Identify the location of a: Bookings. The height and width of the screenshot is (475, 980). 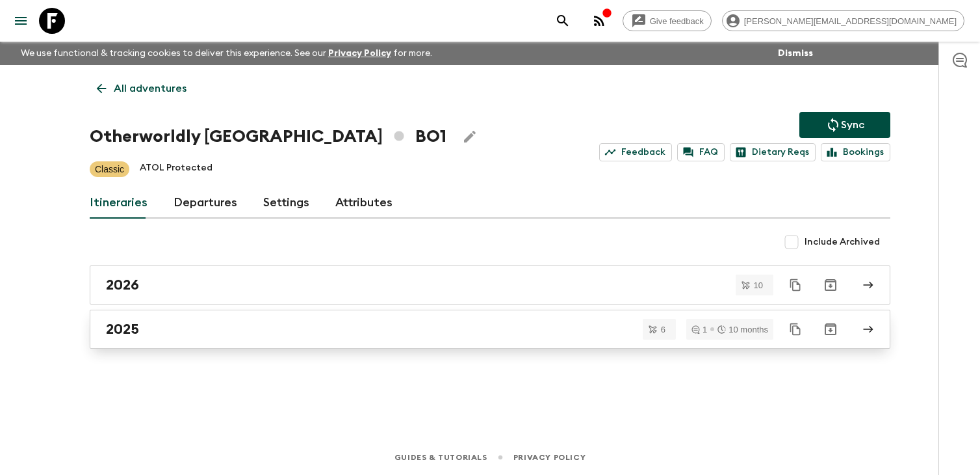
(855, 152).